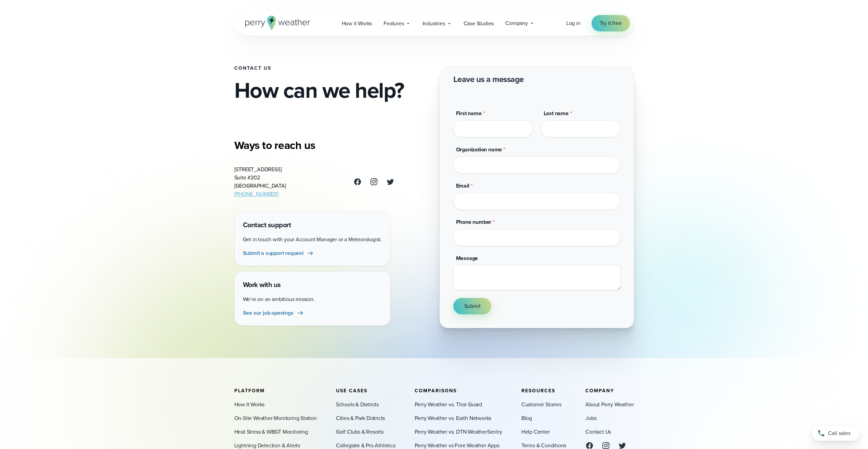 The image size is (868, 449). Describe the element at coordinates (467, 258) in the screenshot. I see `span: Message` at that location.